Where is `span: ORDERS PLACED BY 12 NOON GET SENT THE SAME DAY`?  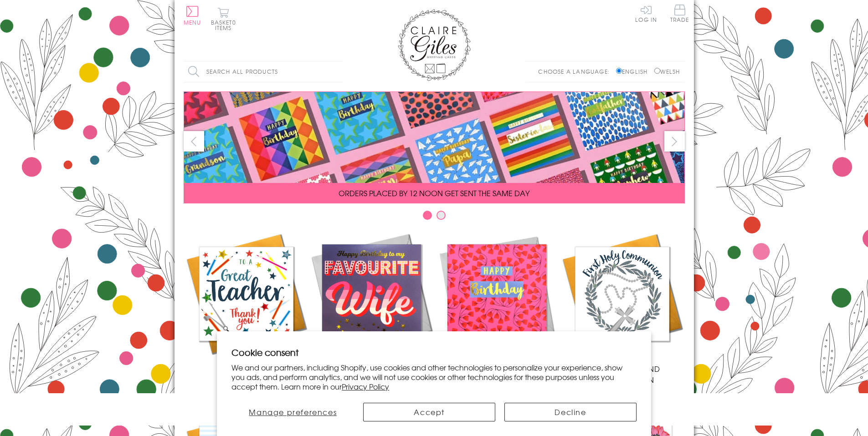 span: ORDERS PLACED BY 12 NOON GET SENT THE SAME DAY is located at coordinates (434, 193).